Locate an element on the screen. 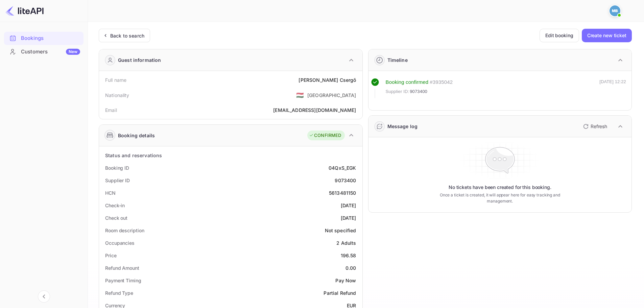 This screenshot has width=644, height=308. div: 0.00 is located at coordinates (351, 268).